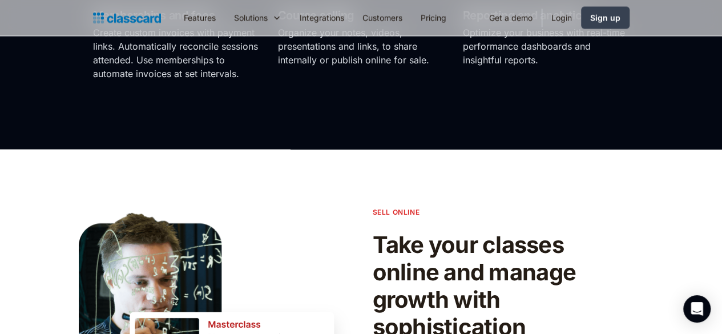 Image resolution: width=722 pixels, height=334 pixels. I want to click on p: Optimize your business with real-time performance dashboards and insightful reports., so click(546, 46).